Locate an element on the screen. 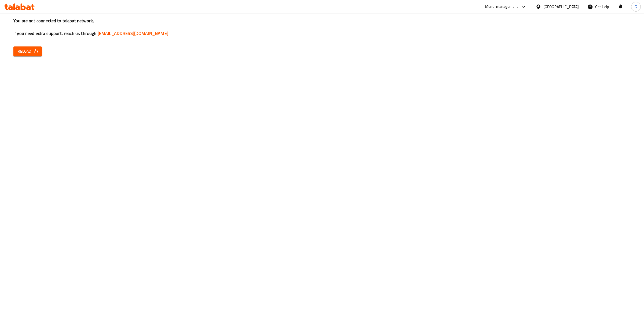 The width and height of the screenshot is (644, 318). span: G is located at coordinates (636, 7).